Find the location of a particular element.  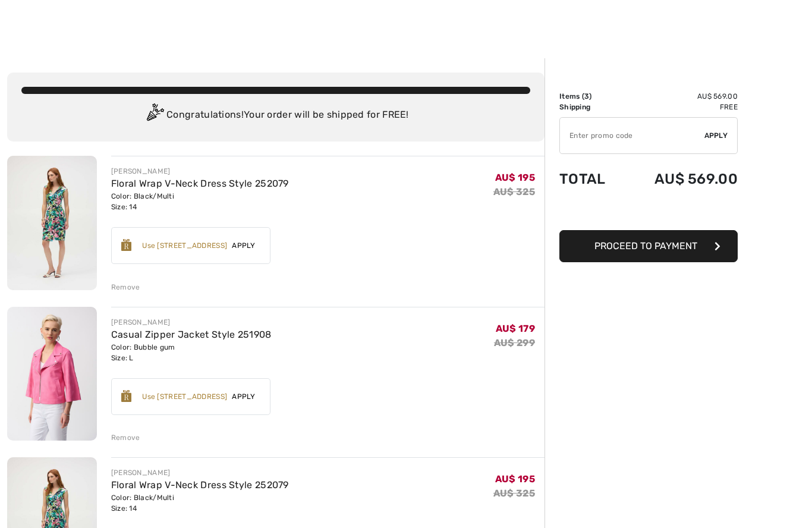

img: Congratulation2.svg is located at coordinates (155, 115).